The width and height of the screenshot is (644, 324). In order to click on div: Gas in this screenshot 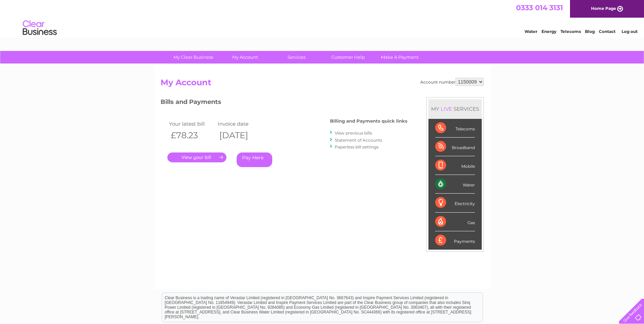, I will do `click(455, 222)`.